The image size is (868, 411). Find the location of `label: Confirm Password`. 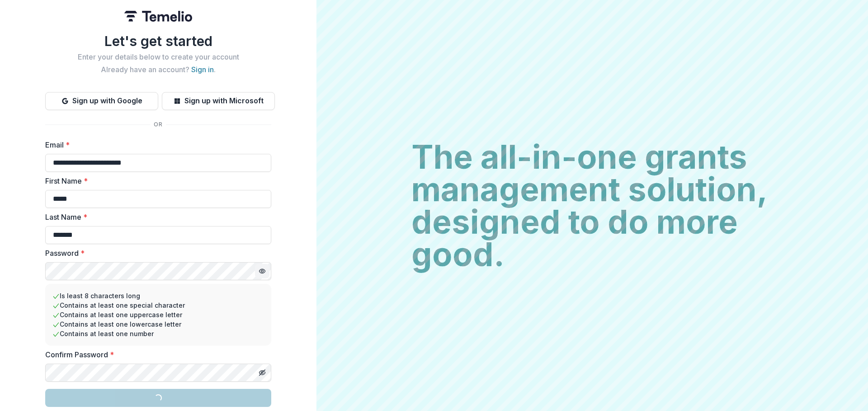

label: Confirm Password is located at coordinates (156, 355).